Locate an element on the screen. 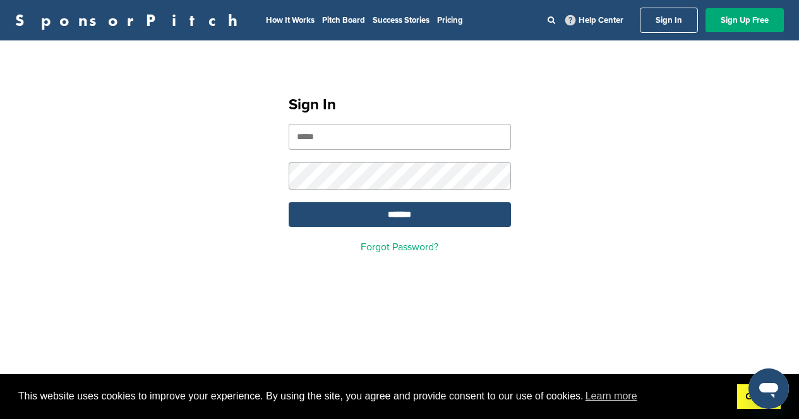 The width and height of the screenshot is (799, 419). span: This website uses cookies to improve your experience. By using the site, you agree and provide co... is located at coordinates (373, 396).